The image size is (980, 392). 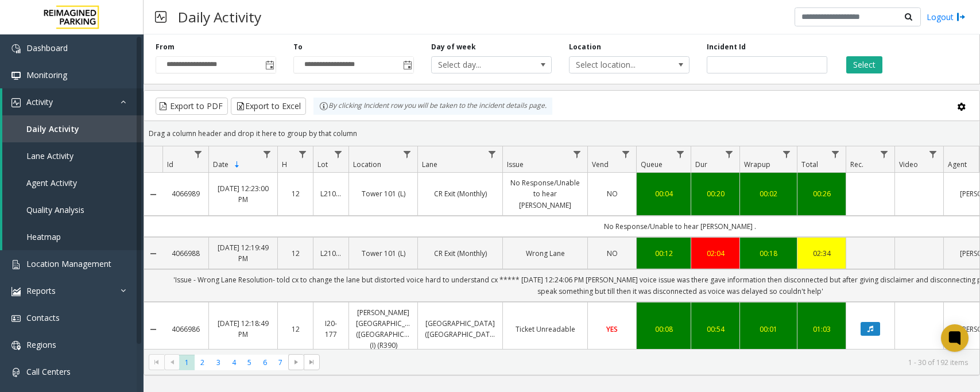 I want to click on a: Queue Filter Menu, so click(x=680, y=154).